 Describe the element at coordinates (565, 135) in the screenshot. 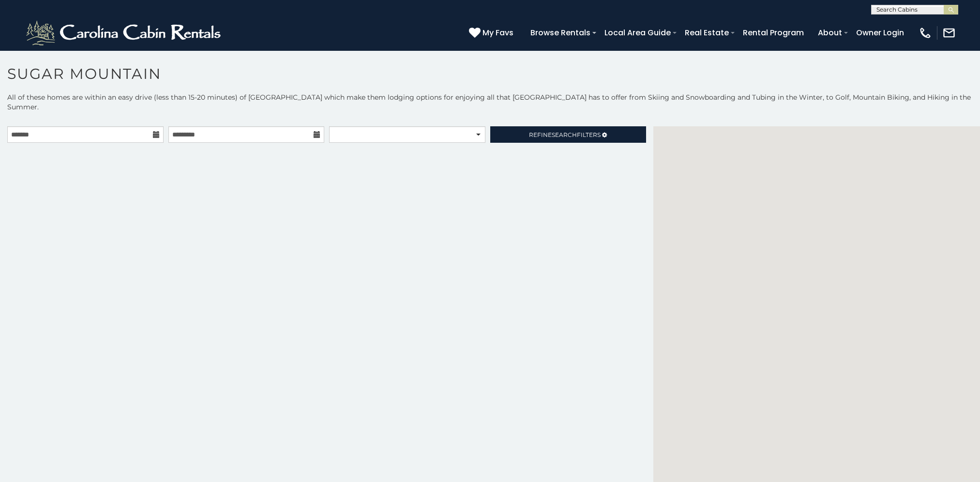

I see `span: Refine Filters` at that location.